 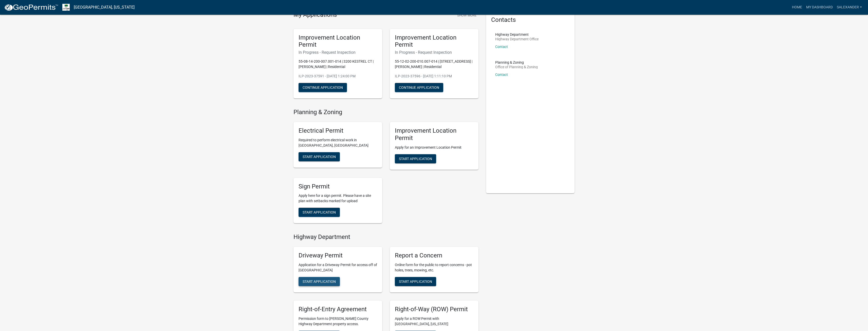 I want to click on a: Home, so click(x=797, y=7).